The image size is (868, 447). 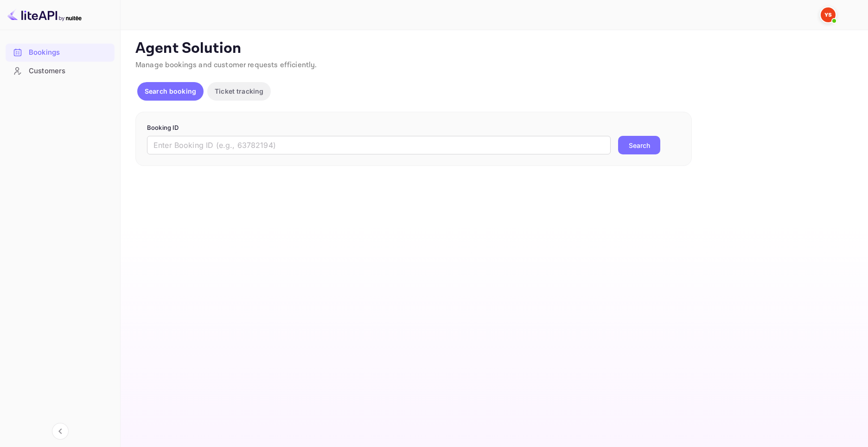 I want to click on img: Yandex Support, so click(x=829, y=15).